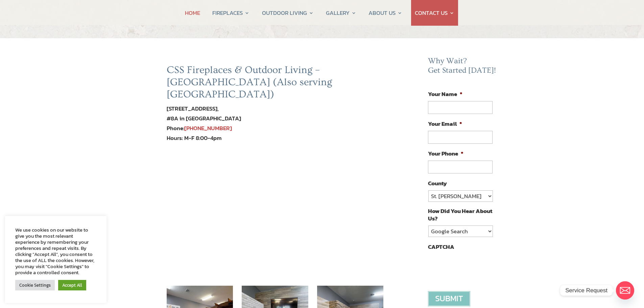 The width and height of the screenshot is (644, 308). I want to click on label: Your Name, so click(445, 94).